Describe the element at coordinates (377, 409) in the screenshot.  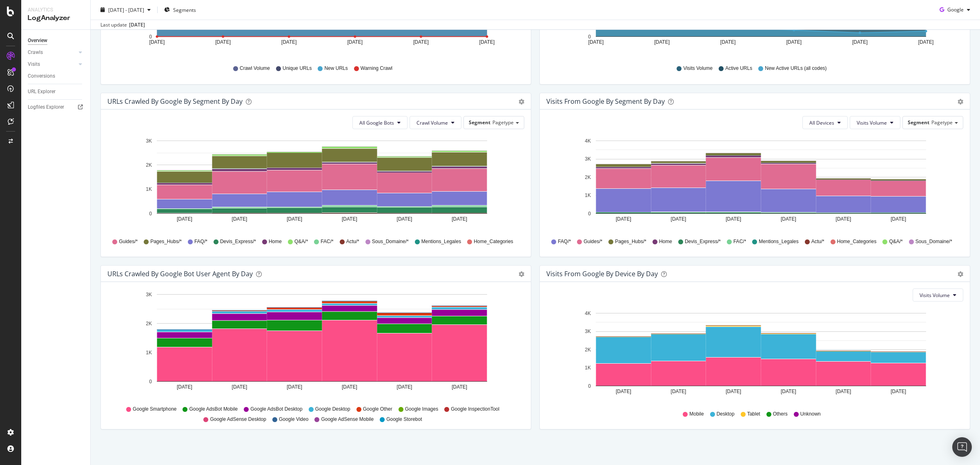
I see `span: Google Other` at that location.